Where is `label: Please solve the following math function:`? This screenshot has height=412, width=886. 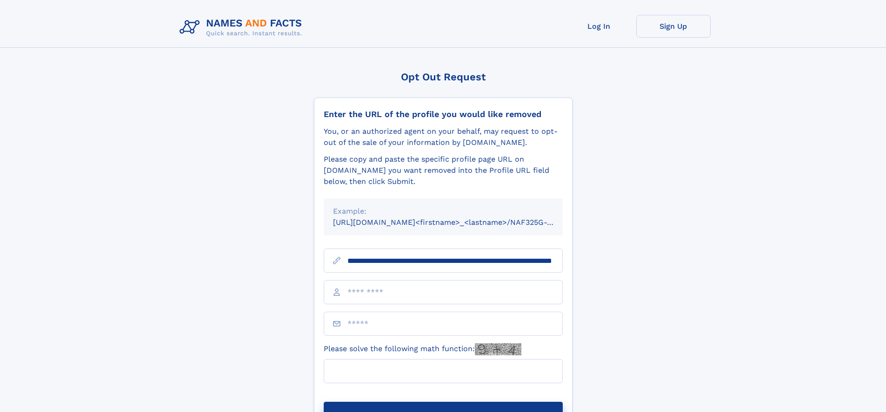 label: Please solve the following math function: is located at coordinates (422, 350).